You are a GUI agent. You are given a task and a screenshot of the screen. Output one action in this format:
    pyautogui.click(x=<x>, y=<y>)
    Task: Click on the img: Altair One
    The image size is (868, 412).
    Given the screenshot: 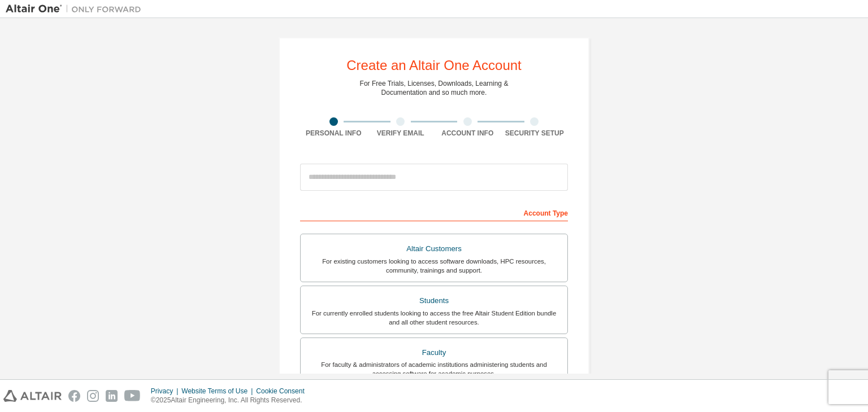 What is the action you would take?
    pyautogui.click(x=76, y=9)
    